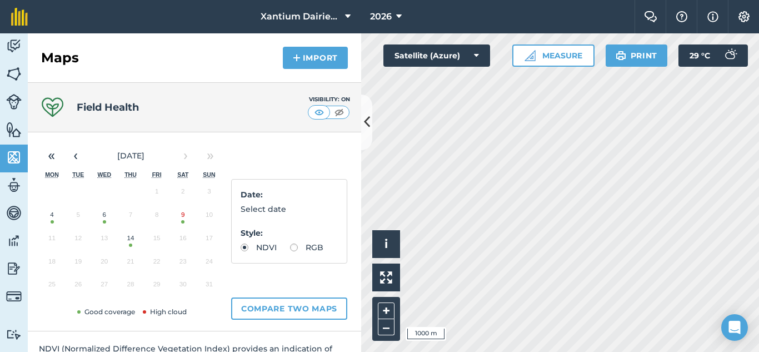 The image size is (759, 352). Describe the element at coordinates (157, 217) in the screenshot. I see `button: 8 August 2025` at that location.